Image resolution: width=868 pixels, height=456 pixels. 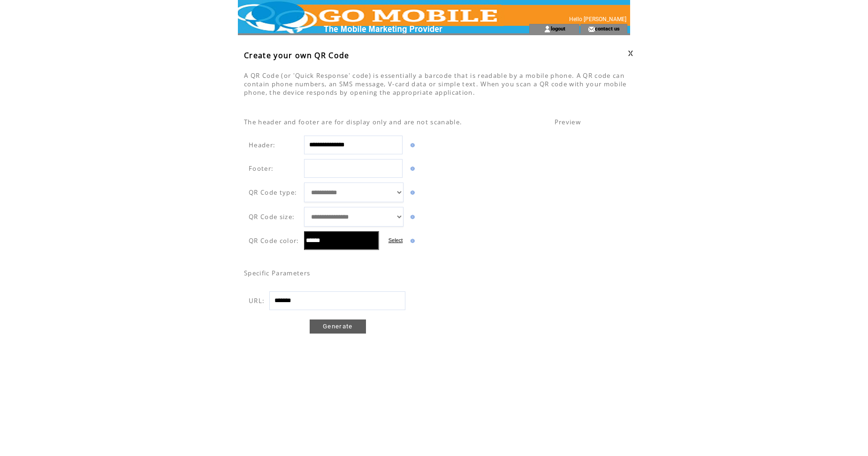 What do you see at coordinates (547, 29) in the screenshot?
I see `img: account_icon.gif` at bounding box center [547, 29].